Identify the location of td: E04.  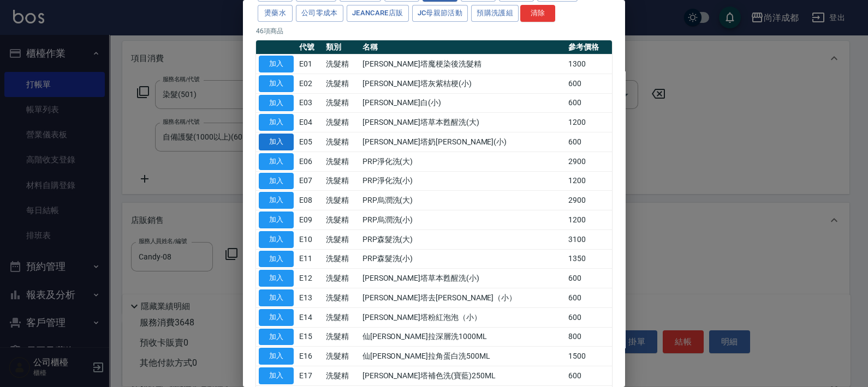
(310, 122).